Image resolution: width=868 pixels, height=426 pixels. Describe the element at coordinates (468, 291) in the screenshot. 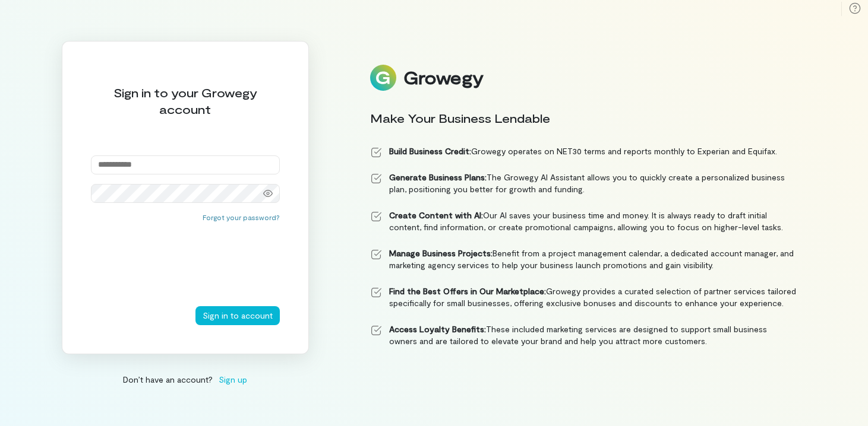

I see `strong: Find the Best Offers in Our Marketplace:` at that location.